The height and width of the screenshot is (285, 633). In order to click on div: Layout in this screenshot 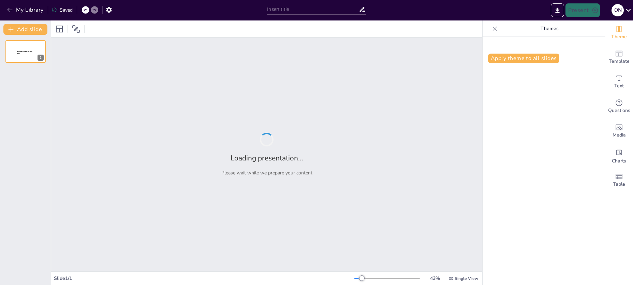, I will do `click(59, 29)`.